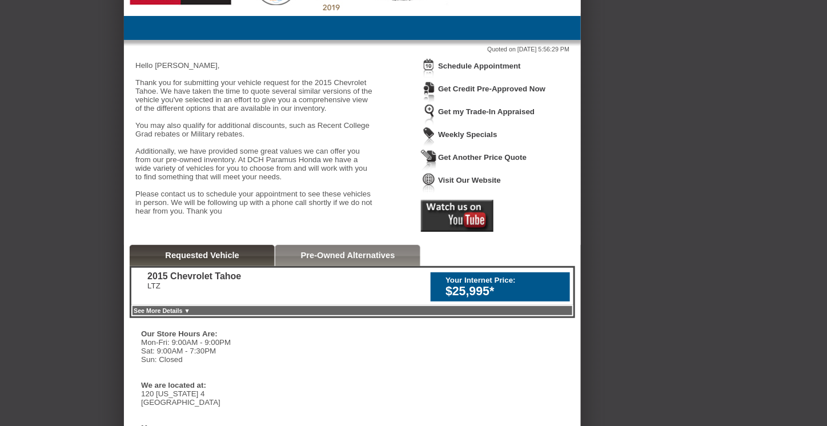 Image resolution: width=827 pixels, height=426 pixels. Describe the element at coordinates (194, 286) in the screenshot. I see `div: LTZ` at that location.